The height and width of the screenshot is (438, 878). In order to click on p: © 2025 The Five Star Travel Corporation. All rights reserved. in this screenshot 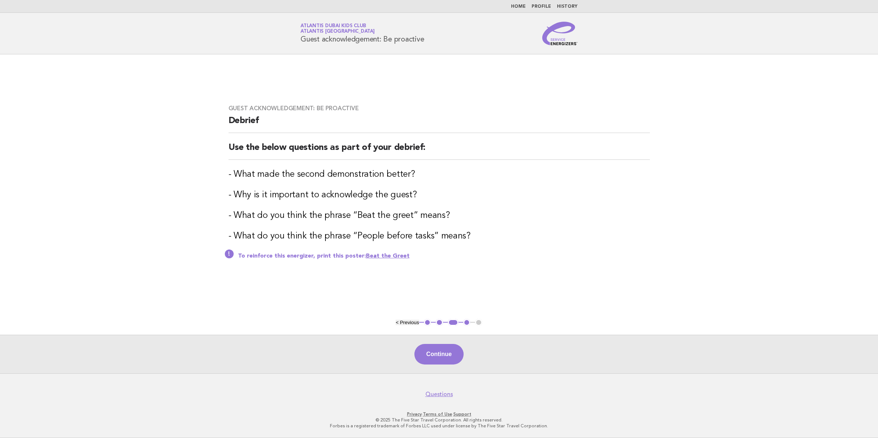, I will do `click(439, 420)`.